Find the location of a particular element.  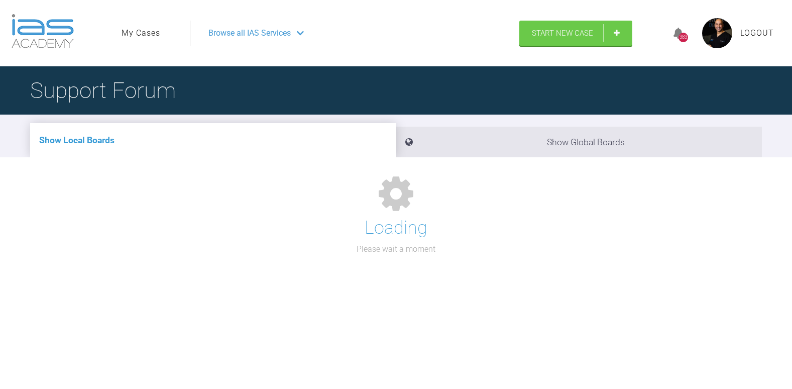

a: Start New Case is located at coordinates (575, 33).